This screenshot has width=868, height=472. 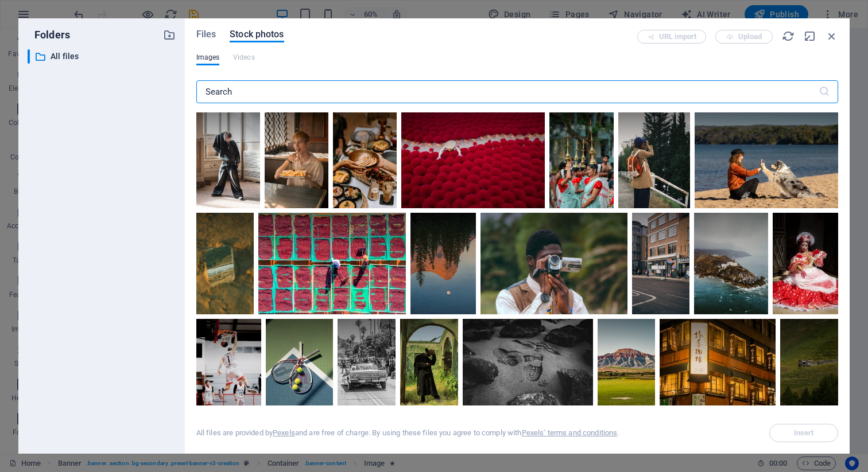 What do you see at coordinates (804, 433) in the screenshot?
I see `span: Select a file first` at bounding box center [804, 433].